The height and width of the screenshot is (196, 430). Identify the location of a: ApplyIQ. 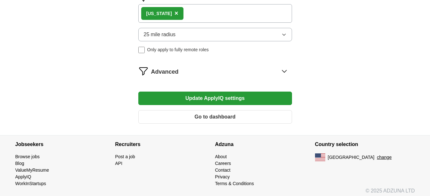
(23, 177).